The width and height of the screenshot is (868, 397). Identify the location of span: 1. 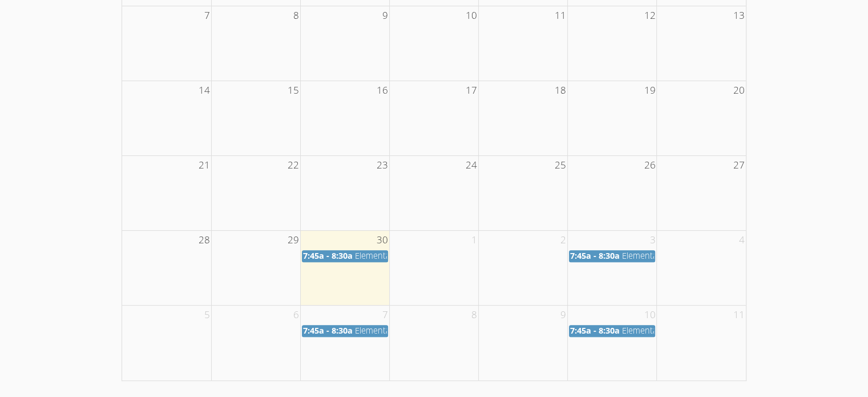
(475, 240).